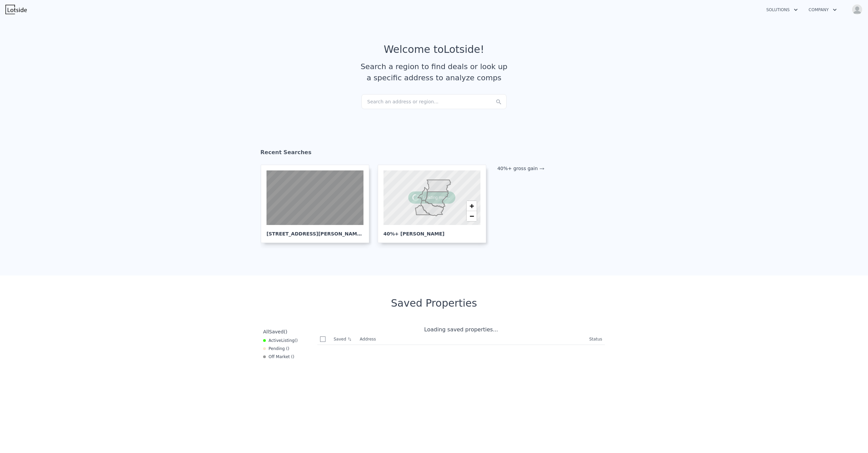 The width and height of the screenshot is (868, 453). What do you see at coordinates (472, 206) in the screenshot?
I see `a: Zoom in` at bounding box center [472, 206].